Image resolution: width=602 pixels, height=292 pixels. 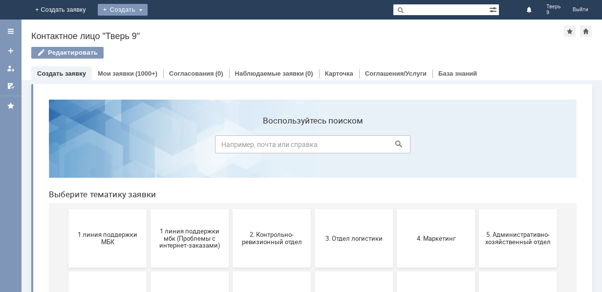 I want to click on button: 3. Отдел логистики, so click(x=313, y=147).